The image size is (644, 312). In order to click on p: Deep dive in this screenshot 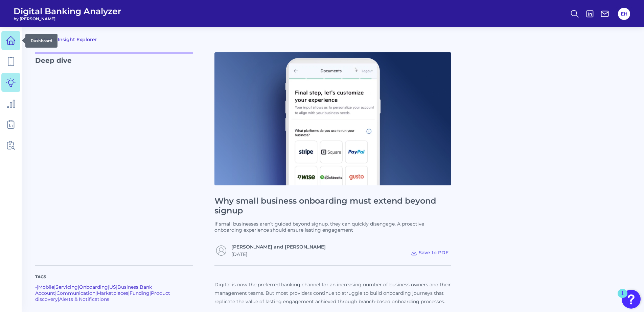, I will do `click(114, 155)`.